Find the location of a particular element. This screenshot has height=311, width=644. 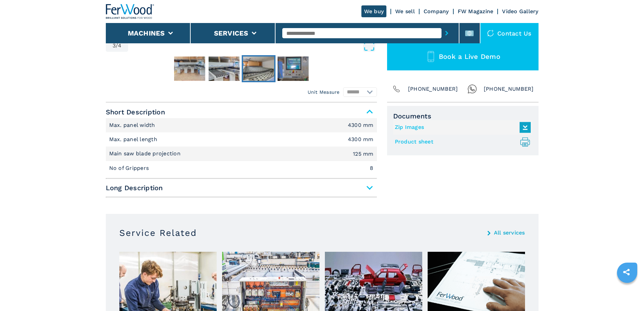

h3: Service Related is located at coordinates (158, 233).